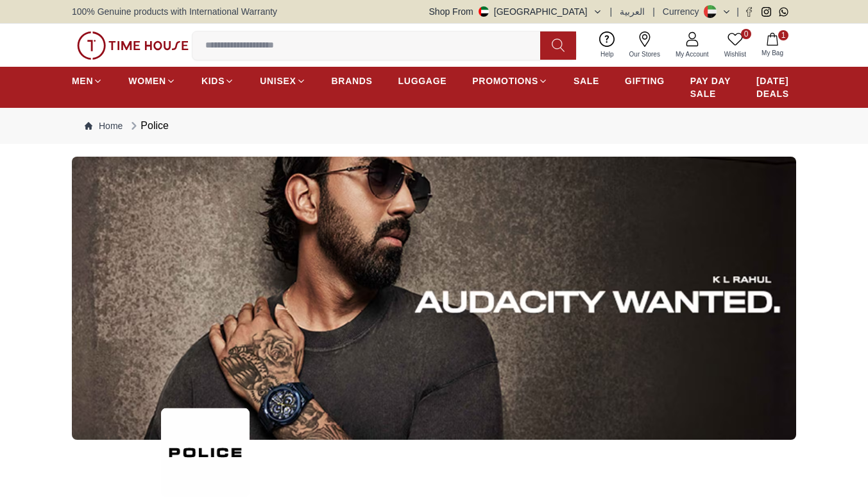  I want to click on span: PROMOTIONS, so click(505, 81).